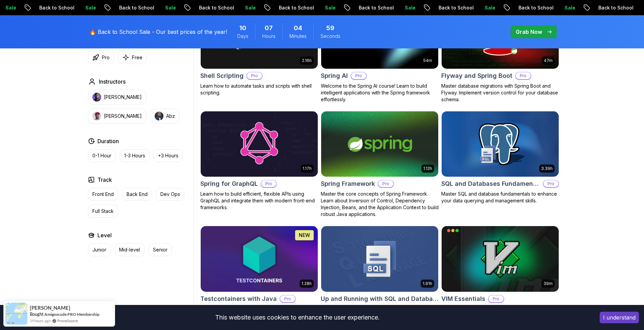  Describe the element at coordinates (500, 144) in the screenshot. I see `img: SQL and Databases Fundamentals card` at that location.